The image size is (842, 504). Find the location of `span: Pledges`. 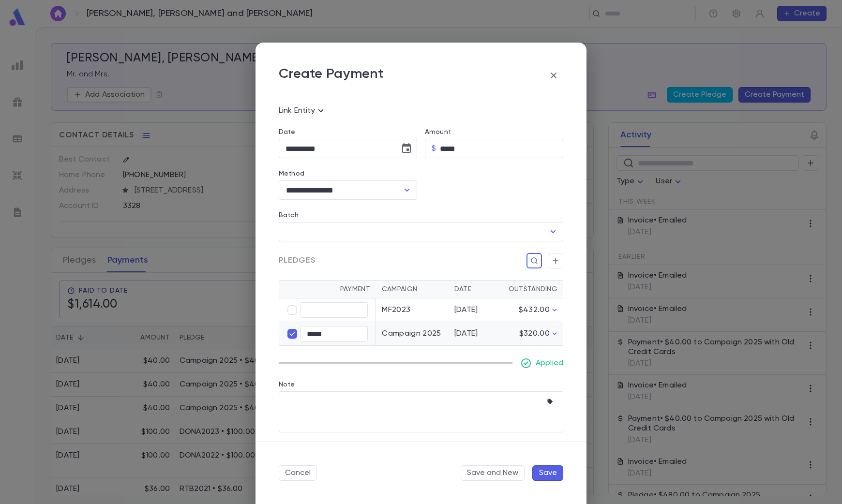

span: Pledges is located at coordinates (297, 261).